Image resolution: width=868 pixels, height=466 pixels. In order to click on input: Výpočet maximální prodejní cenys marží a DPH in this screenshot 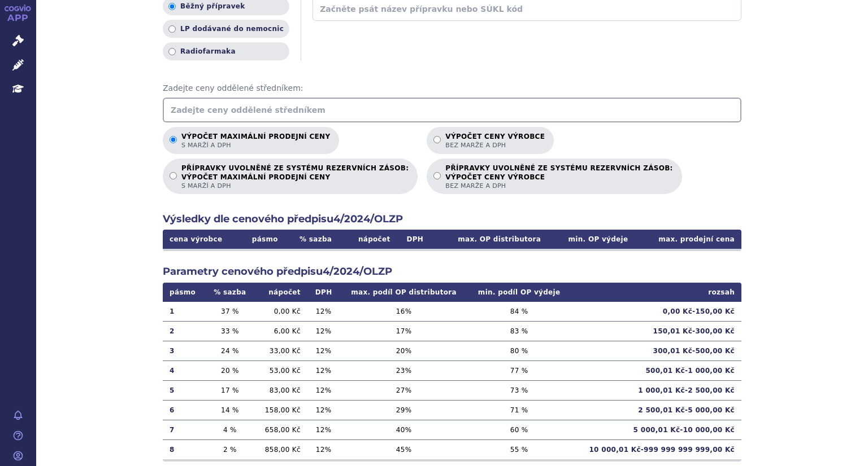, I will do `click(173, 139)`.